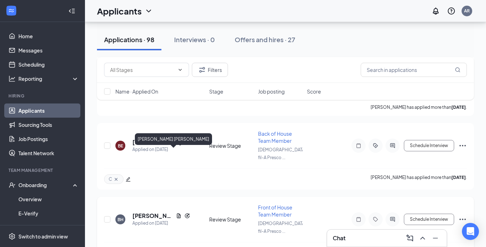  What do you see at coordinates (376, 146) in the screenshot?
I see `svg: ActiveTag` at bounding box center [376, 146].